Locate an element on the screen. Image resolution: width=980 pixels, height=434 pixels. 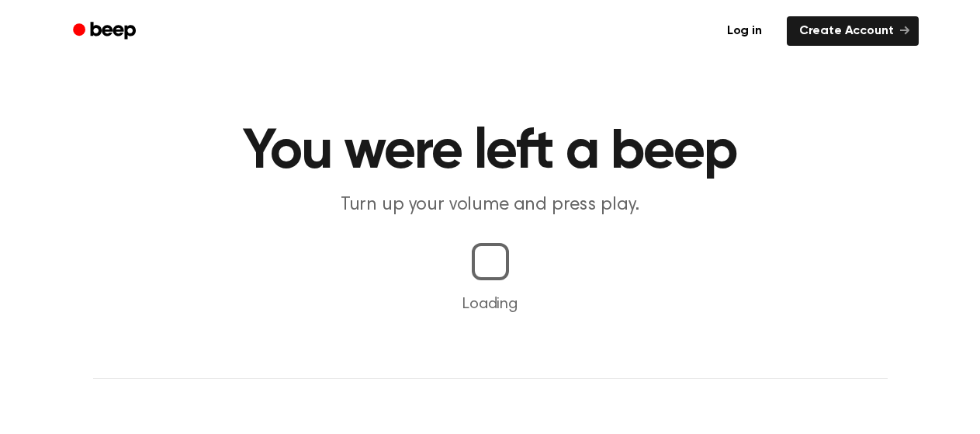
a: Create Account is located at coordinates (853, 31).